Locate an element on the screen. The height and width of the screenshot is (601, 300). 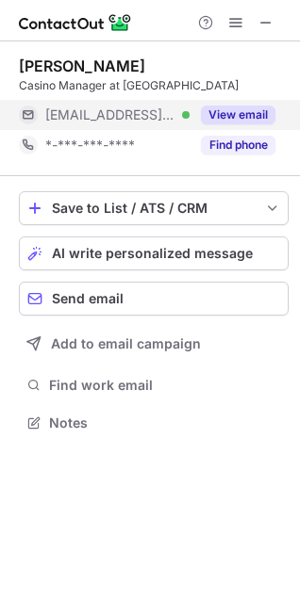
div: Save to List / ATS / CRM is located at coordinates (154, 208).